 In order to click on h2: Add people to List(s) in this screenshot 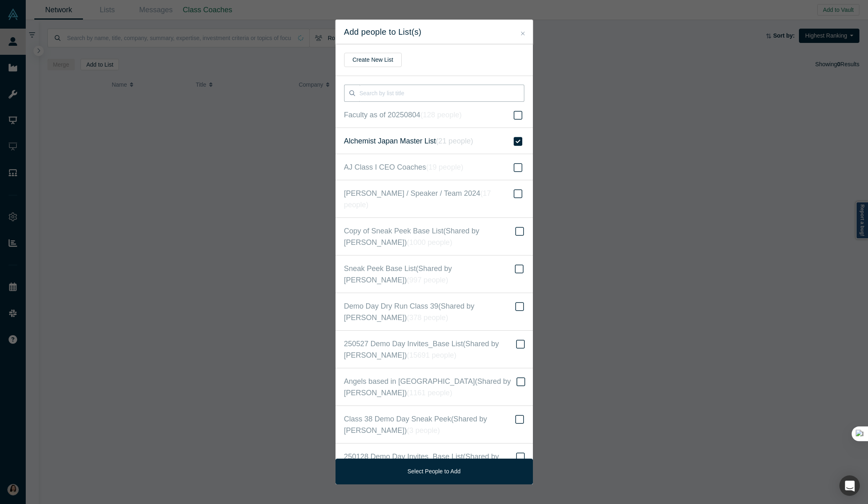, I will do `click(434, 32)`.